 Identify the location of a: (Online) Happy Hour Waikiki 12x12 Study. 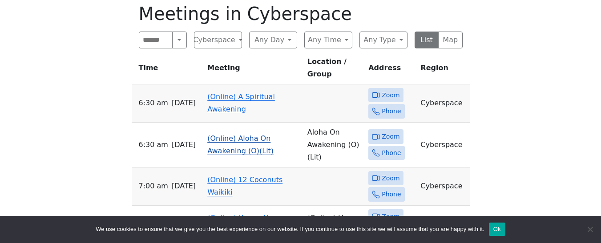
(244, 224).